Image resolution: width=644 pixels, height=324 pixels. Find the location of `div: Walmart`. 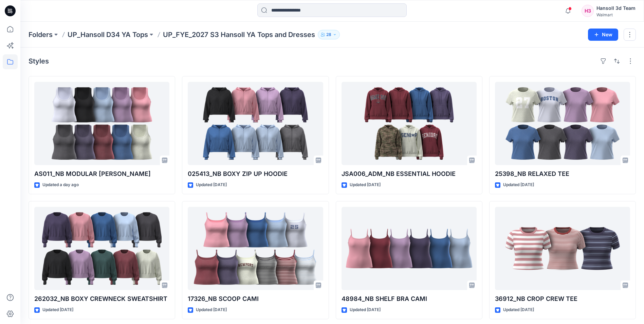

div: Walmart is located at coordinates (616, 15).